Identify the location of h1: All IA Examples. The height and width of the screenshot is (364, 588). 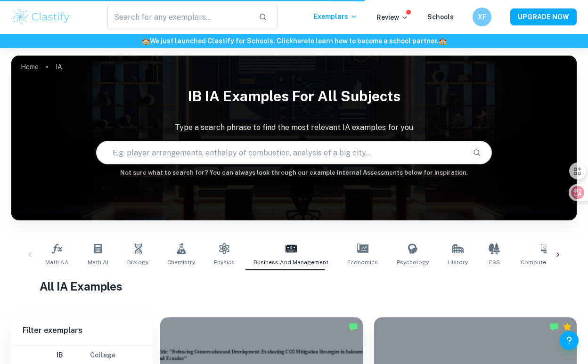
(294, 286).